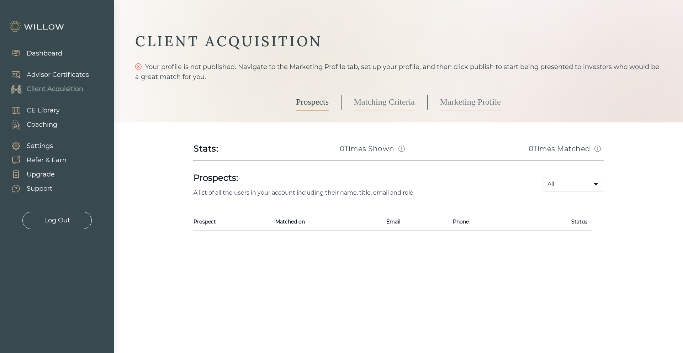  Describe the element at coordinates (384, 102) in the screenshot. I see `a: Matching Criteria` at that location.